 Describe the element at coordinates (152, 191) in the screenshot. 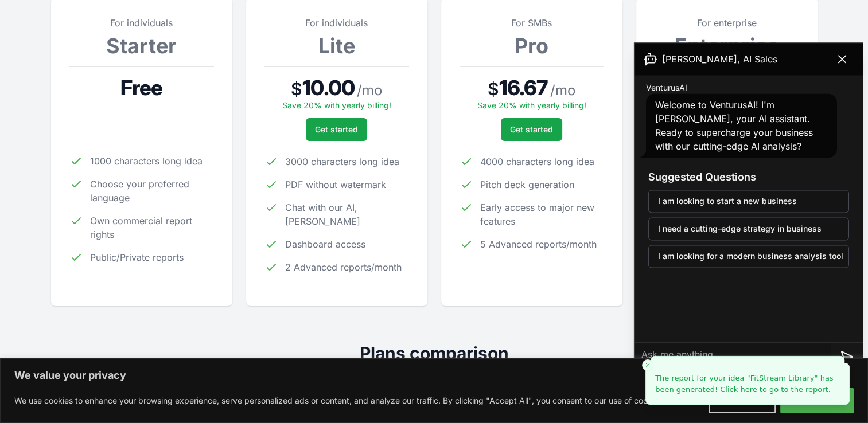

I see `span: Choose your preferred language` at that location.